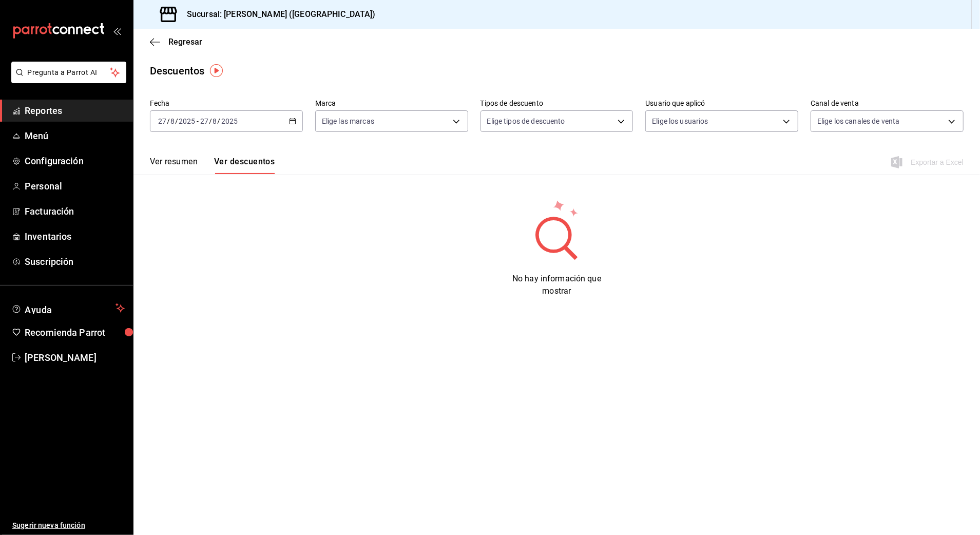 The height and width of the screenshot is (535, 980). Describe the element at coordinates (173, 166) in the screenshot. I see `button: Ver resumen` at that location.